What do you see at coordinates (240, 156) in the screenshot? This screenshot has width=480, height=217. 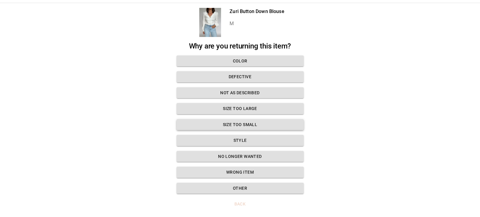 I see `button: No longer wanted` at bounding box center [240, 156].